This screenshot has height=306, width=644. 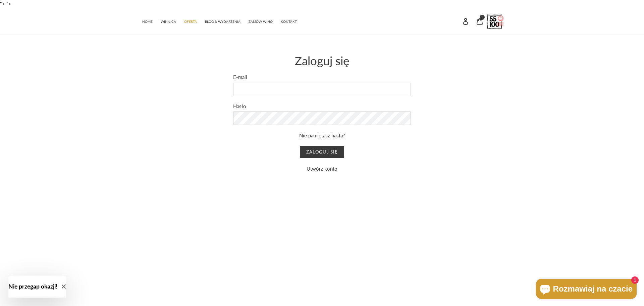 I want to click on input: Zaloguj się, so click(x=321, y=152).